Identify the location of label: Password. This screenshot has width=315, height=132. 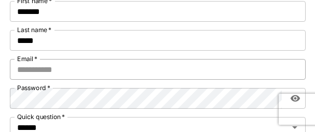
(34, 88).